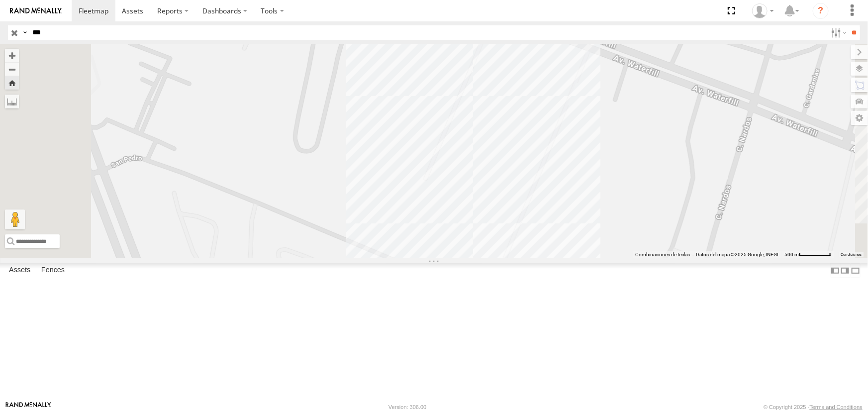  Describe the element at coordinates (12, 55) in the screenshot. I see `button: Zoom in` at that location.